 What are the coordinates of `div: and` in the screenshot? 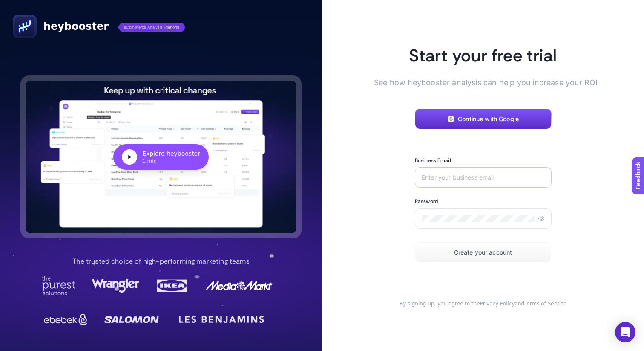 It's located at (483, 303).